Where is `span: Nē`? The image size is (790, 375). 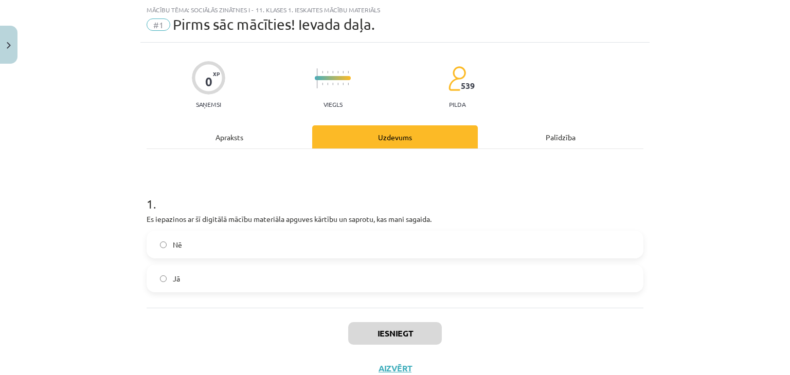
span: Nē is located at coordinates (177, 245).